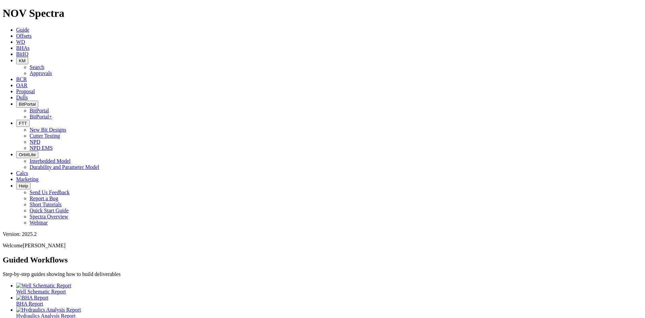 The width and height of the screenshot is (645, 318). Describe the element at coordinates (27, 154) in the screenshot. I see `span: OrbitLite` at that location.